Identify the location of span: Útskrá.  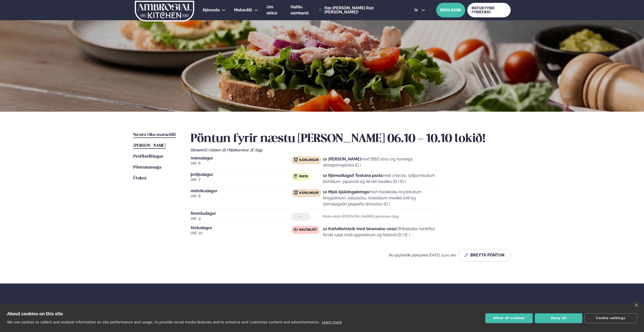
(140, 178).